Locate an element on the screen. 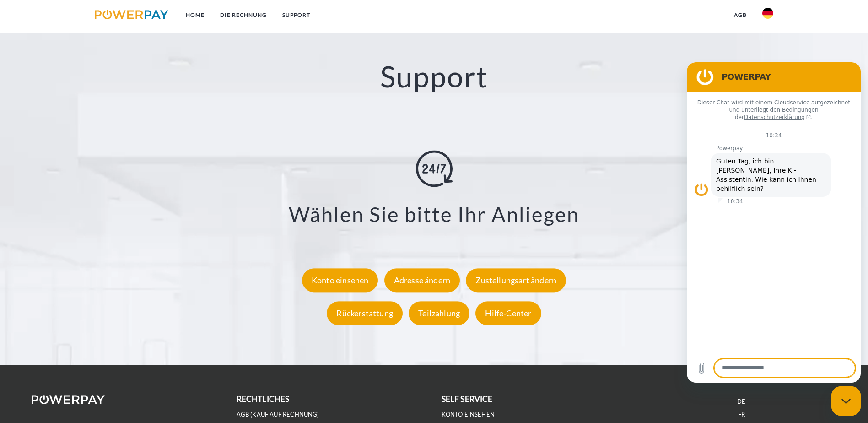  button: Datei hochladen is located at coordinates (15, 306).